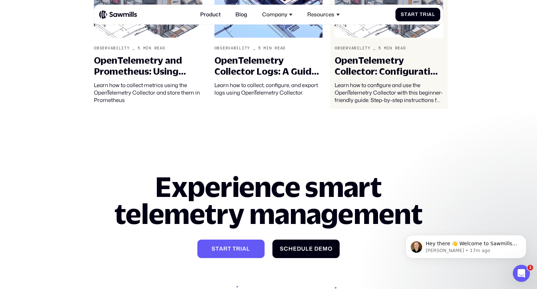 This screenshot has width=537, height=289. What do you see at coordinates (77, 24) in the screenshot?
I see `p: Hey there 👋 Welcome to Sawmills. The smart telemetry management platform that solves cost, qualit...` at bounding box center [77, 24].